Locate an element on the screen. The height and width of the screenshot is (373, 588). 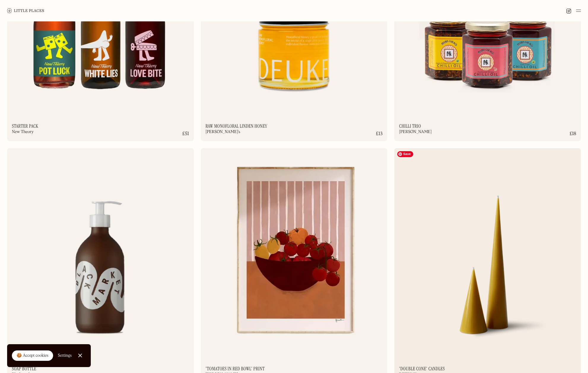
div: £18 is located at coordinates (572, 134).